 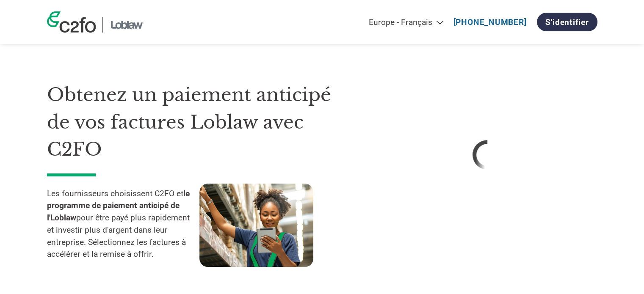 What do you see at coordinates (123, 224) in the screenshot?
I see `p: Les fournisseurs choisissent C2FO et pour être payé plus rapidement et investir plus d'argent dan...` at bounding box center [123, 224].